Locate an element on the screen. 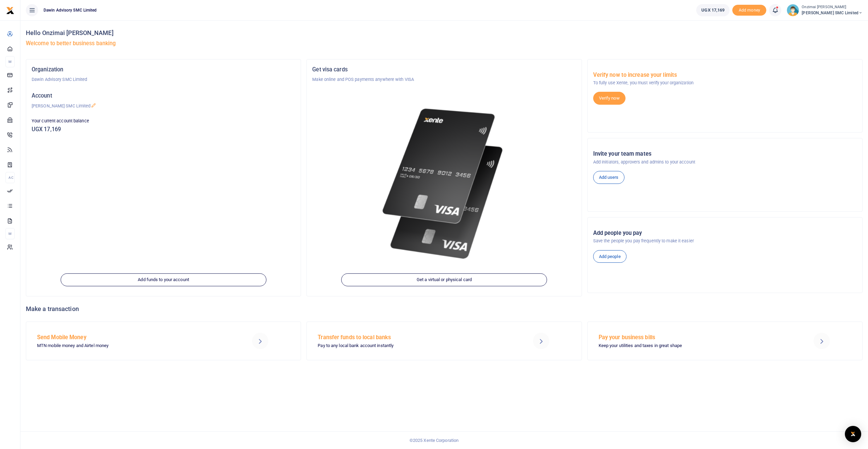 The width and height of the screenshot is (868, 449). p: Pay to any local bank account instantly is located at coordinates (411, 346).